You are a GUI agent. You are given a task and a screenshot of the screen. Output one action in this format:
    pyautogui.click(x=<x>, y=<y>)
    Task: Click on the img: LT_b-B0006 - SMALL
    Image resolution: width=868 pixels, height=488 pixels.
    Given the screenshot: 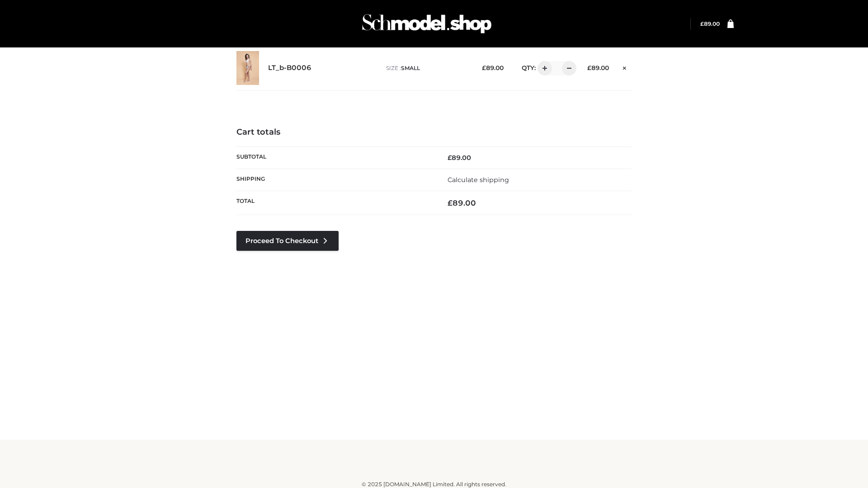 What is the action you would take?
    pyautogui.click(x=248, y=68)
    